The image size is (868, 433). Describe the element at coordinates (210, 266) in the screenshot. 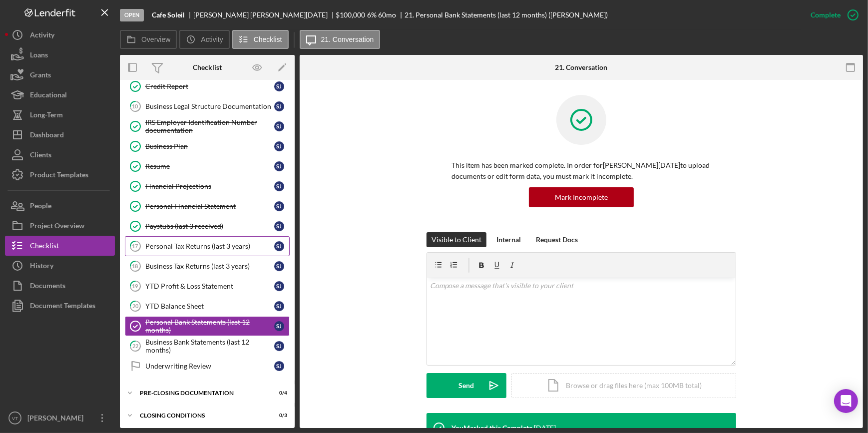

I see `div: Business Tax Returns (last 3 years)` at that location.